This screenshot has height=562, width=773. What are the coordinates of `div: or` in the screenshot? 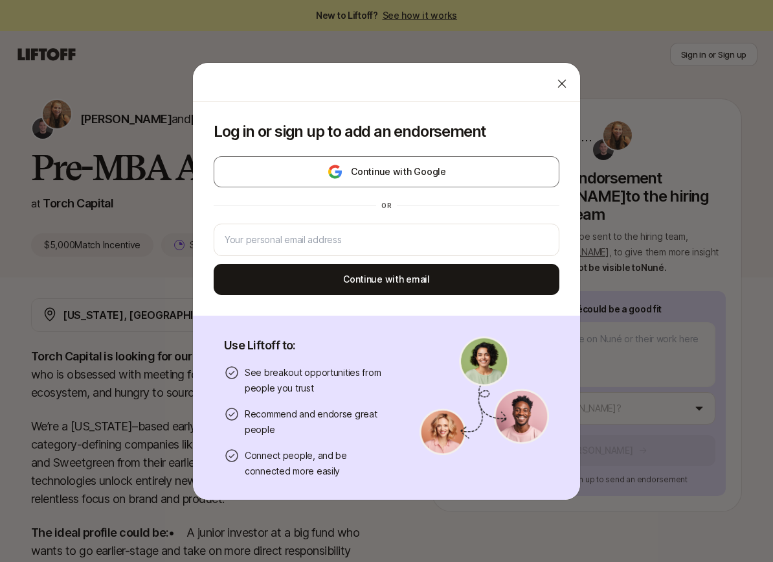 It's located at (387, 205).